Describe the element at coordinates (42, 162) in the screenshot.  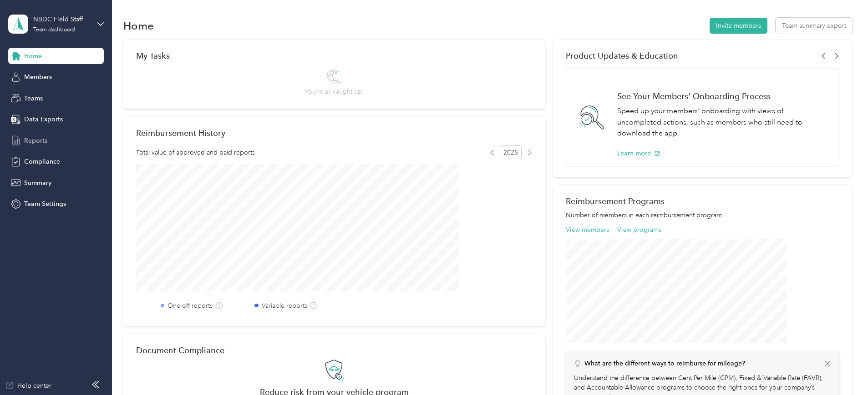
I see `span: Compliance` at that location.